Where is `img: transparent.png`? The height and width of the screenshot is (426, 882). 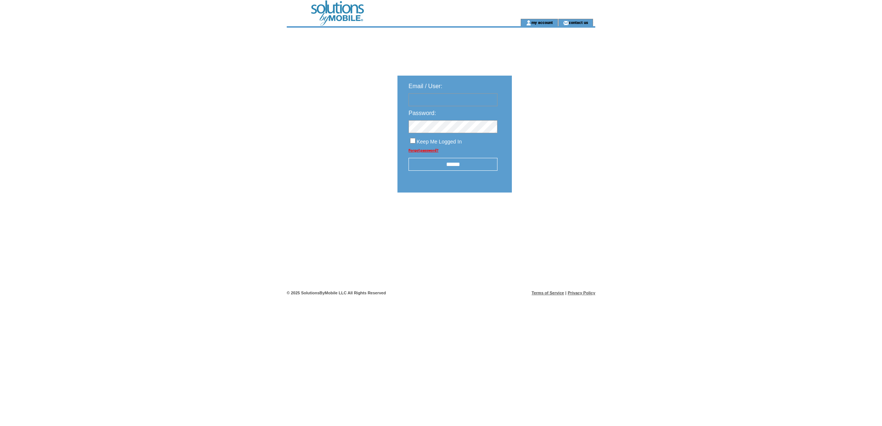 img: transparent.png is located at coordinates (552, 215).